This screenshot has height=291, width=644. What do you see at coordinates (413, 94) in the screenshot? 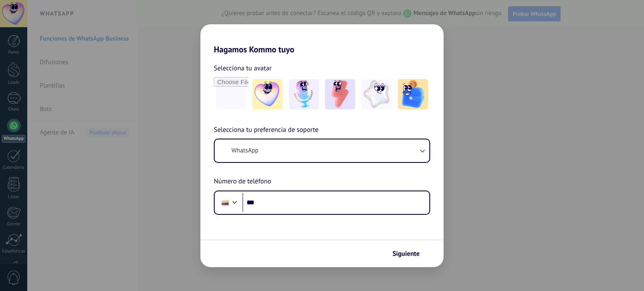
I see `img: -5.jpeg` at bounding box center [413, 94].